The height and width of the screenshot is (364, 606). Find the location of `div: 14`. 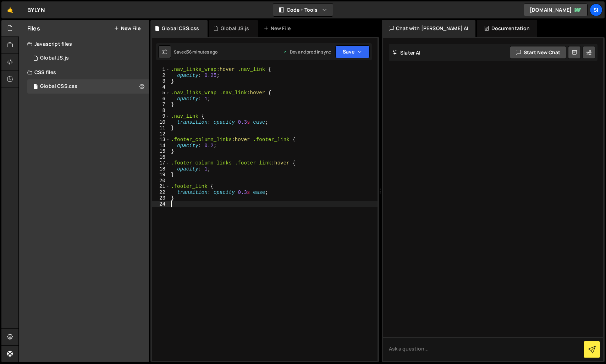

div: 14 is located at coordinates (161, 146).